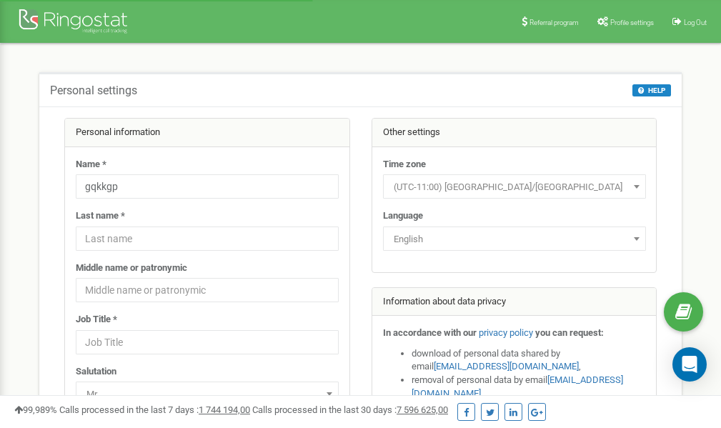 The height and width of the screenshot is (428, 721). Describe the element at coordinates (695, 22) in the screenshot. I see `span: Log Out` at that location.